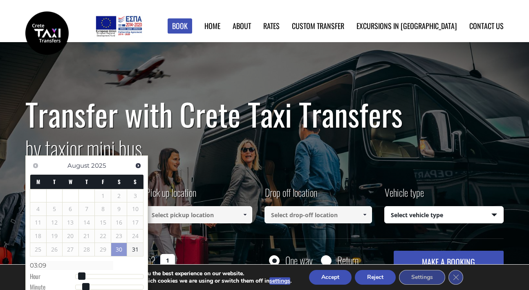 The height and width of the screenshot is (290, 529). I want to click on span: 19, so click(54, 236).